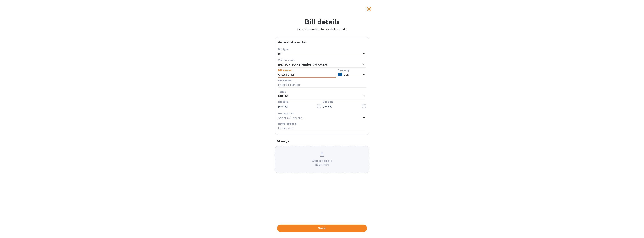  Describe the element at coordinates (291, 118) in the screenshot. I see `p: Select G/L account` at that location.